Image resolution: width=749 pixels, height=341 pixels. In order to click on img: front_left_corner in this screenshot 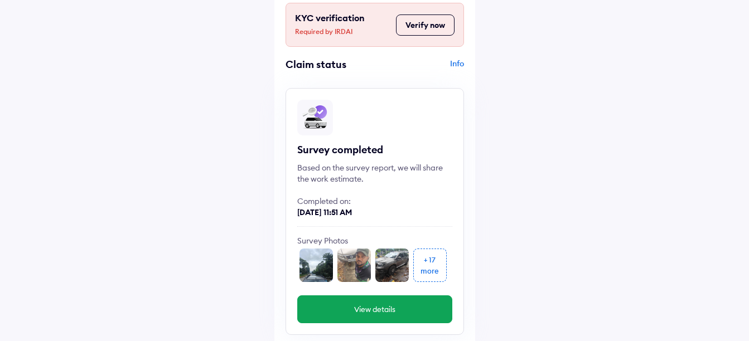, I will do `click(392, 266)`.